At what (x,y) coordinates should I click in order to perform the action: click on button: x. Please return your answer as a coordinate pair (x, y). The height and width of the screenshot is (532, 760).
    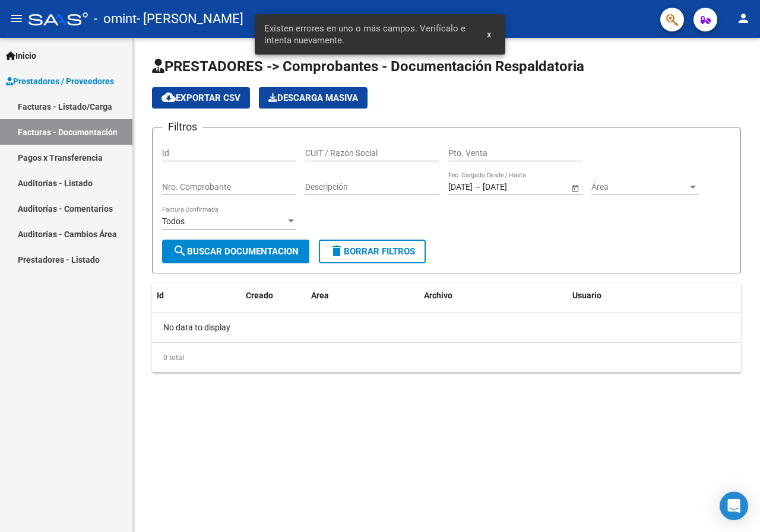
    Looking at the image, I should click on (489, 34).